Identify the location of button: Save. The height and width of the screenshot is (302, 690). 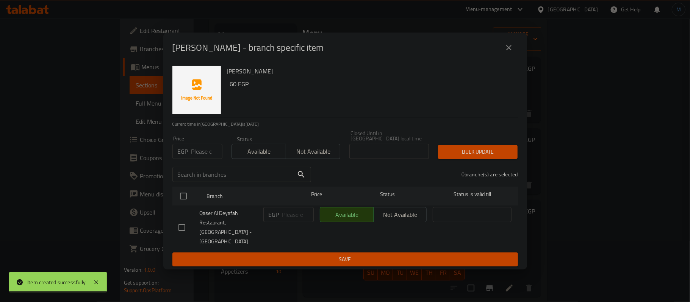
(345, 259).